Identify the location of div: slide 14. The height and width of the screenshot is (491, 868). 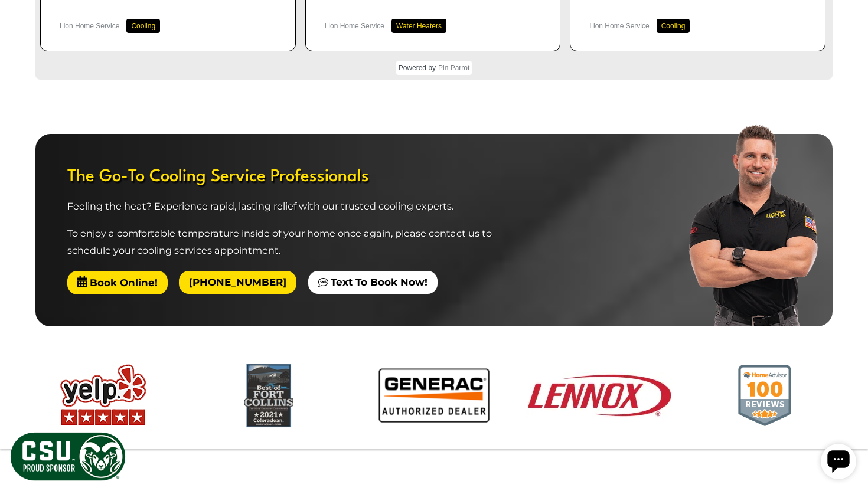
(599, 399).